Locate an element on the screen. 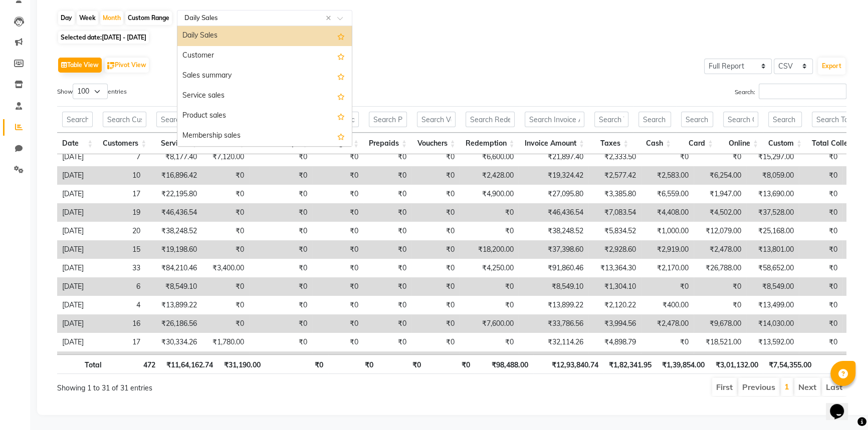 The image size is (868, 430). input: Search Custom is located at coordinates (785, 119).